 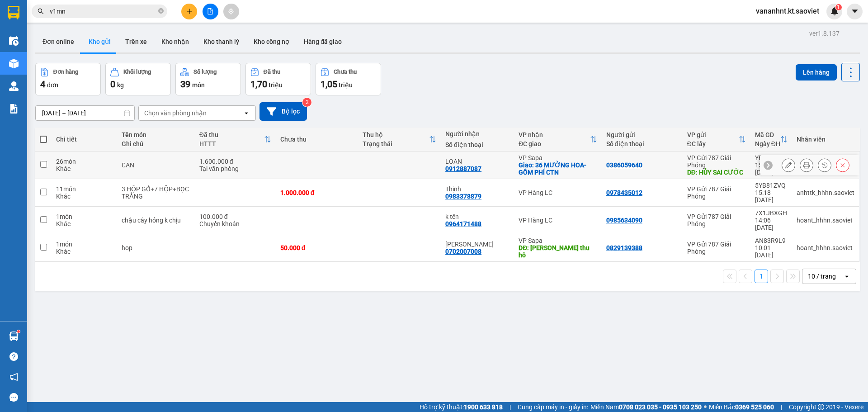 What do you see at coordinates (463, 196) in the screenshot?
I see `div: 0983378879` at bounding box center [463, 196].